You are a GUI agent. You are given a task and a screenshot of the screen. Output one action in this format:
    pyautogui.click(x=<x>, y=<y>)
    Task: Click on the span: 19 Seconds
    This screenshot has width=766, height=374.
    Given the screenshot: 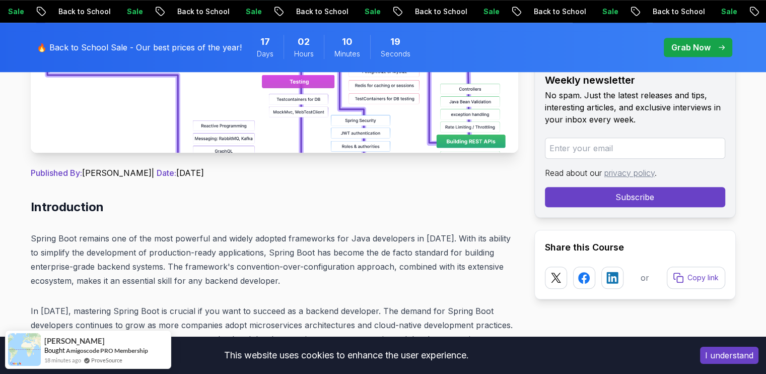 What is the action you would take?
    pyautogui.click(x=395, y=42)
    